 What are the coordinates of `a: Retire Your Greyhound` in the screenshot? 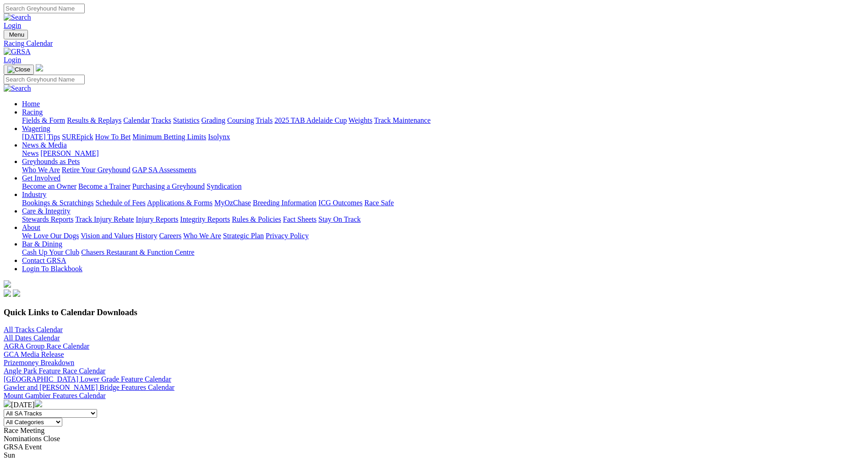 It's located at (96, 169).